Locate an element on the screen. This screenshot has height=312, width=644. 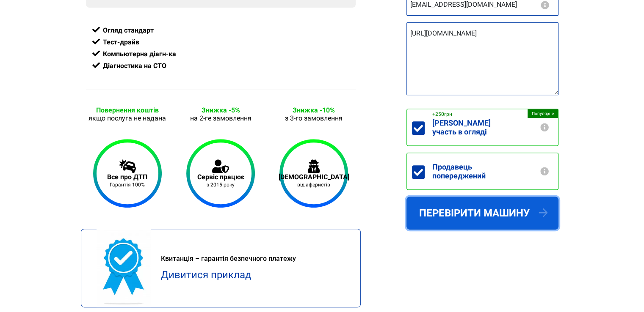
label: Продавець попереджений is located at coordinates (491, 171).